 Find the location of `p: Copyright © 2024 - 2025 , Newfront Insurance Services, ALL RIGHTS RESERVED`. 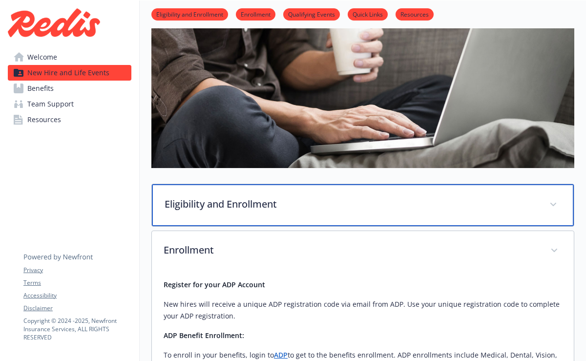

p: Copyright © 2024 - 2025 , Newfront Insurance Services, ALL RIGHTS RESERVED is located at coordinates (77, 328).